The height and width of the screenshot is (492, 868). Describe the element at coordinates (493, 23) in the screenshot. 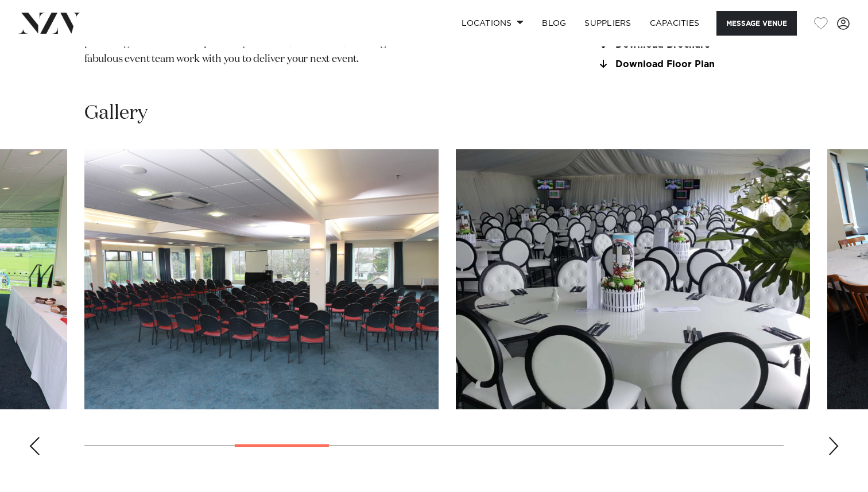

I see `a: Locations` at that location.